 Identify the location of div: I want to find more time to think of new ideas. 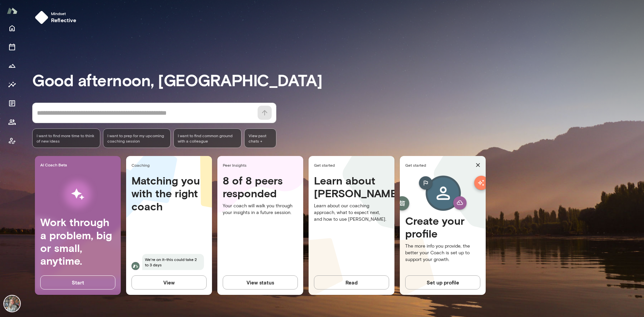
(66, 138).